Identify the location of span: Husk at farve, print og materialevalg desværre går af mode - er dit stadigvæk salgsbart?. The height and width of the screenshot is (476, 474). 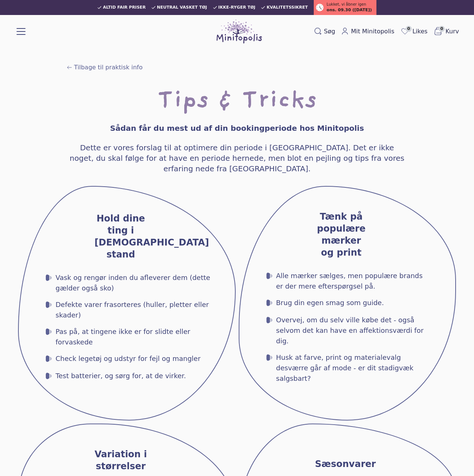
(354, 369).